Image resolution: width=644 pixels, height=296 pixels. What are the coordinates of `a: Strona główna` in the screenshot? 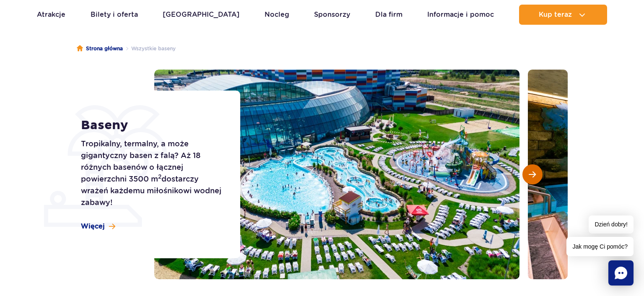 It's located at (100, 48).